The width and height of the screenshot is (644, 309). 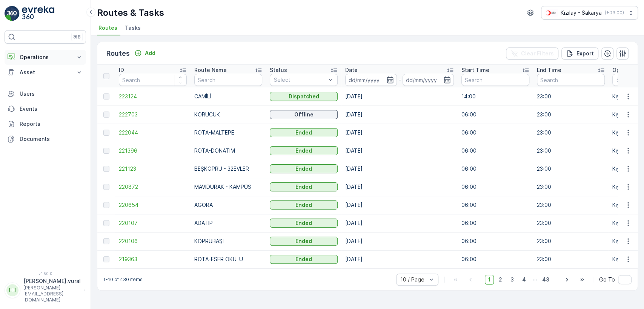 I want to click on td: KORUCUK, so click(x=228, y=115).